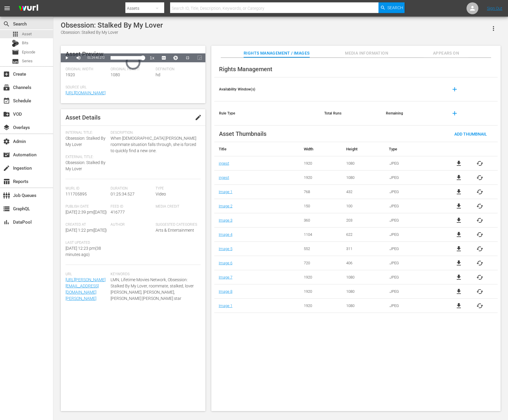 This screenshot has width=508, height=420. What do you see at coordinates (7, 114) in the screenshot?
I see `span: VOD` at bounding box center [7, 114].